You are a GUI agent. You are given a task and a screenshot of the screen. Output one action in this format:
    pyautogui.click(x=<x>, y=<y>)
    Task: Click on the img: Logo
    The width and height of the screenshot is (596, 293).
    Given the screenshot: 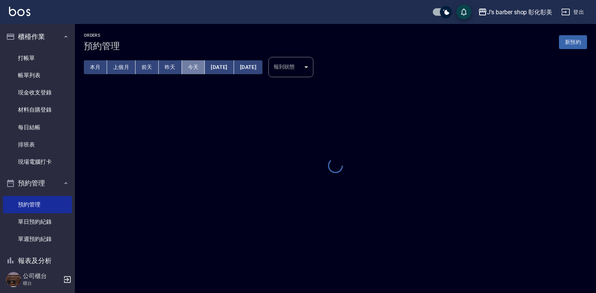 What is the action you would take?
    pyautogui.click(x=19, y=11)
    